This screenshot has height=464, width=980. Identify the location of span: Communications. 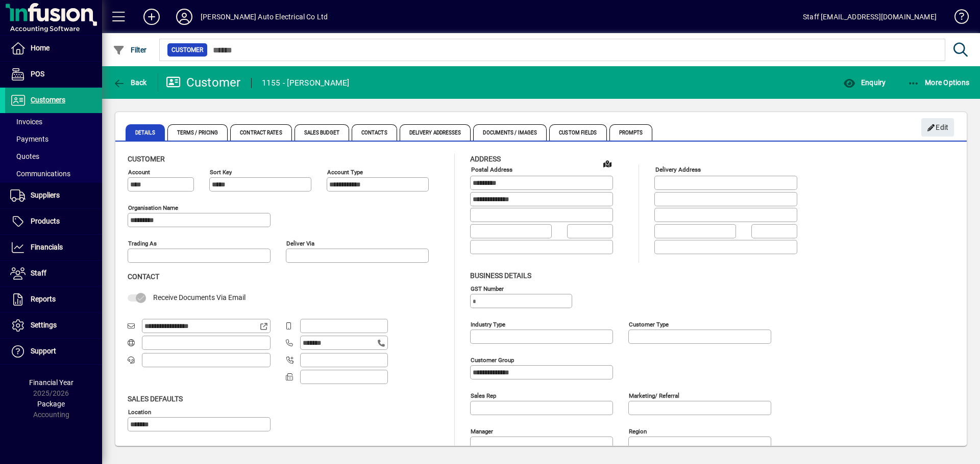
(40, 174).